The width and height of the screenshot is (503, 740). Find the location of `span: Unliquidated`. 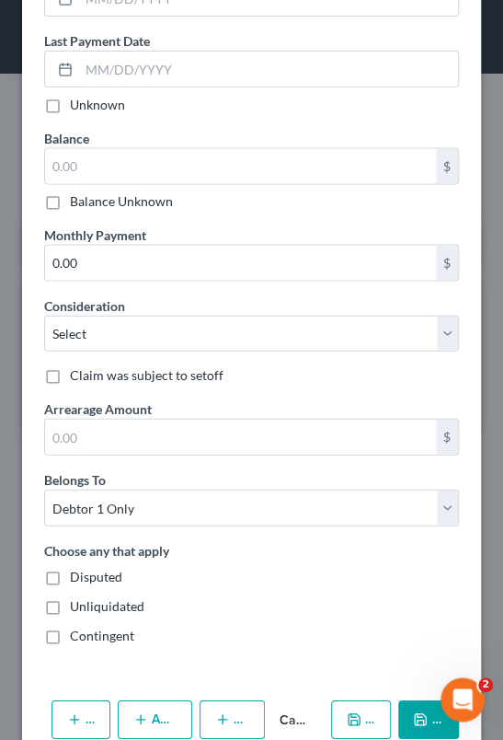

span: Unliquidated is located at coordinates (107, 604).